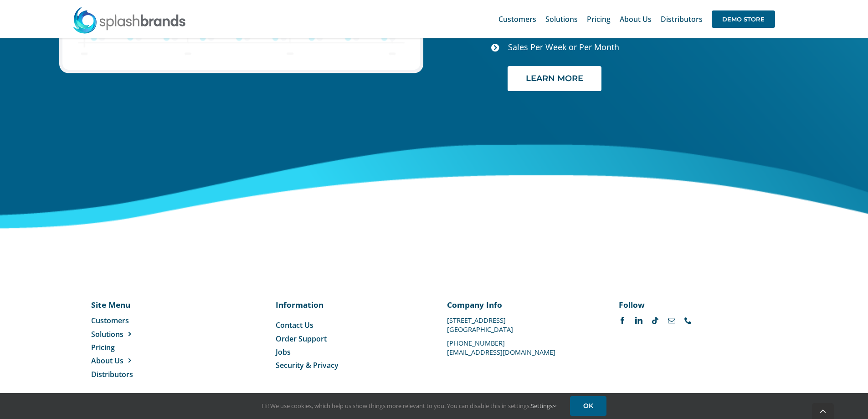  I want to click on a: LEARN MORE, so click(554, 78).